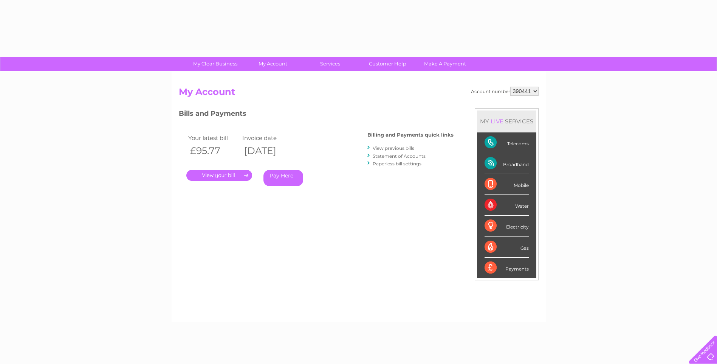 This screenshot has height=364, width=717. Describe the element at coordinates (507, 205) in the screenshot. I see `div: Water` at that location.